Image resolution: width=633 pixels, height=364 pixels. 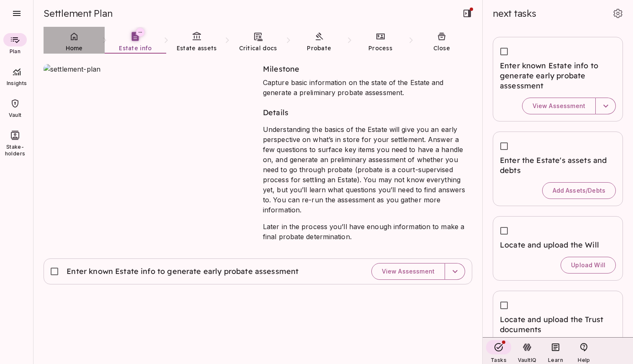 What do you see at coordinates (515, 13) in the screenshot?
I see `span: next tasks` at bounding box center [515, 13].